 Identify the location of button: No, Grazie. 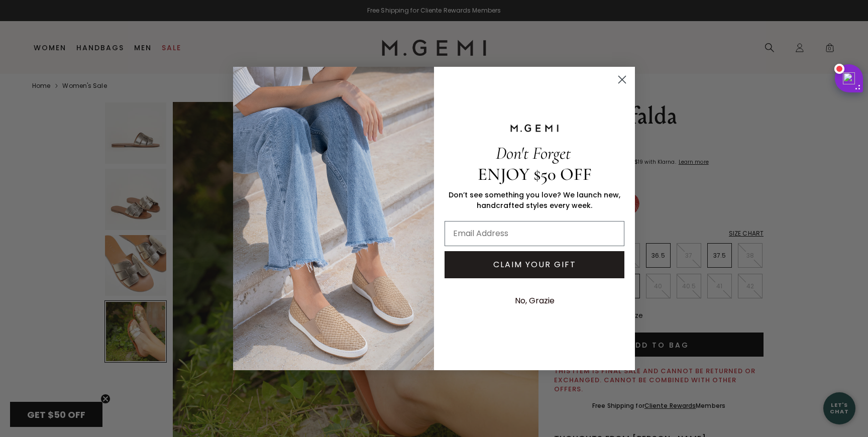
(534, 301).